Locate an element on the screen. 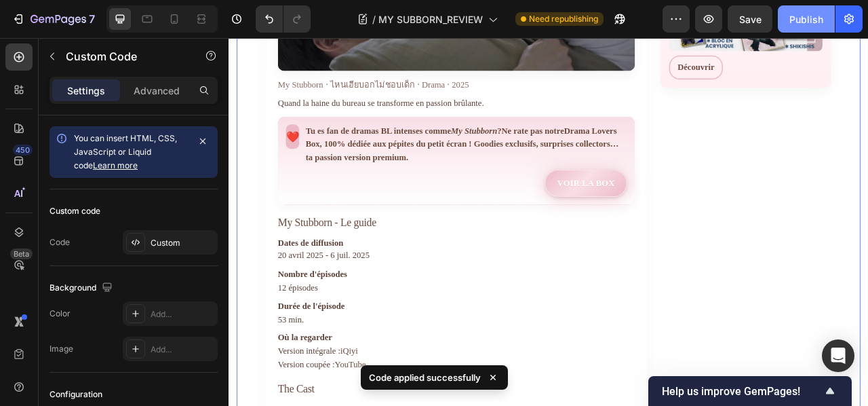 This screenshot has height=406, width=868. a: Découvrir la DRAMA LOVERS BOX is located at coordinates (454, 185).